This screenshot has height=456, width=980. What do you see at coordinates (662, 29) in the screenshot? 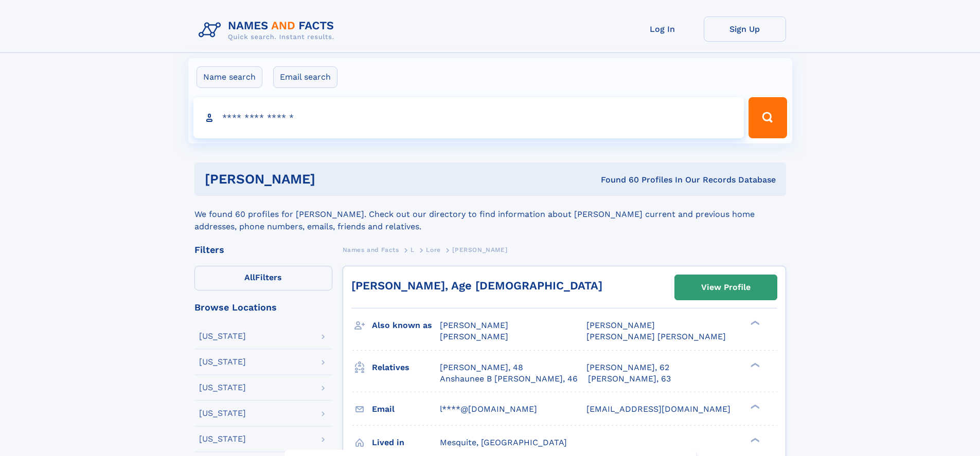
I see `a: Log In` at bounding box center [662, 29].